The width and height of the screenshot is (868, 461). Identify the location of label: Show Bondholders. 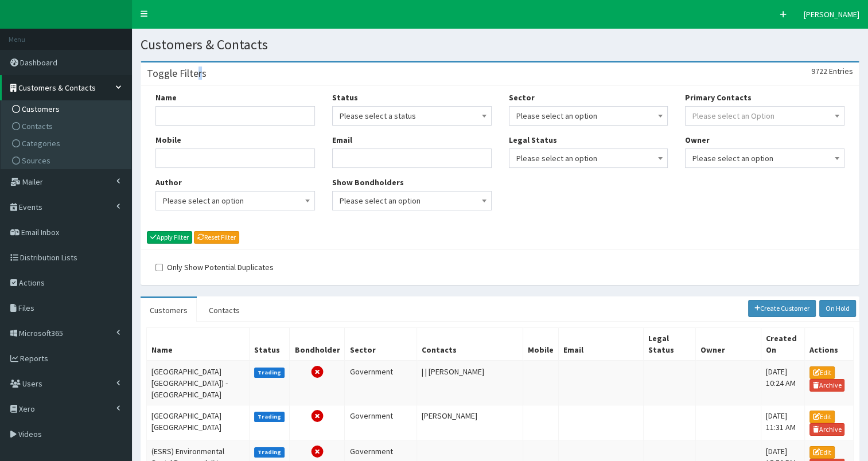
(367, 182).